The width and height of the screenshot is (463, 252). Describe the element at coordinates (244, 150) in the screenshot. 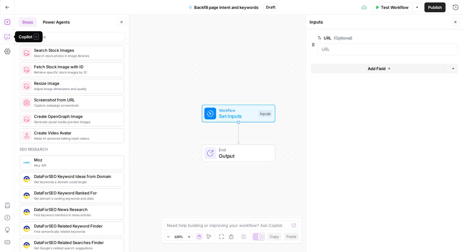

I see `span: End` at that location.